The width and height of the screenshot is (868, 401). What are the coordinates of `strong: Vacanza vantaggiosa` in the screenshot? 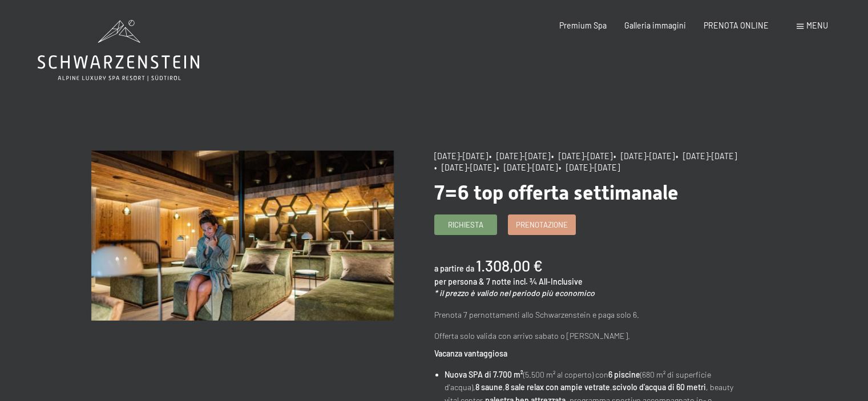 It's located at (471, 353).